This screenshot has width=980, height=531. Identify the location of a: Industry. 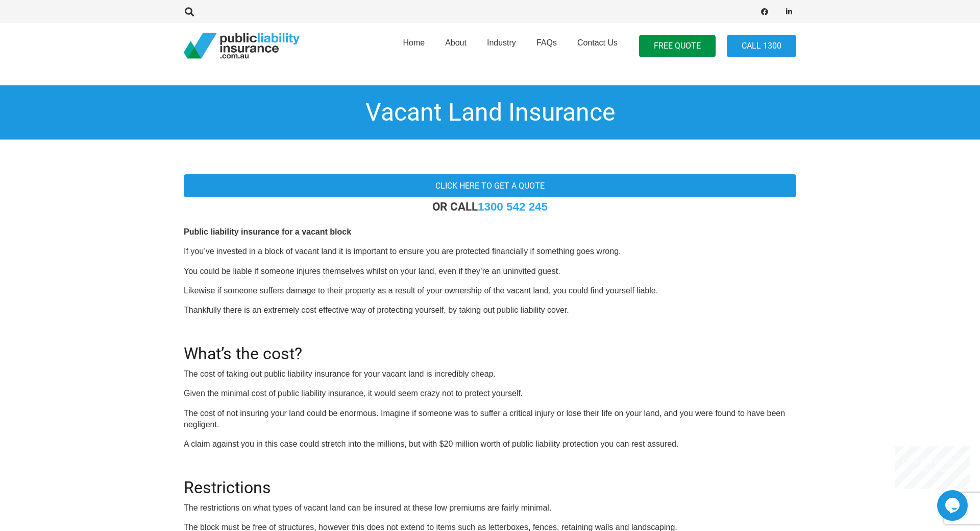
(501, 46).